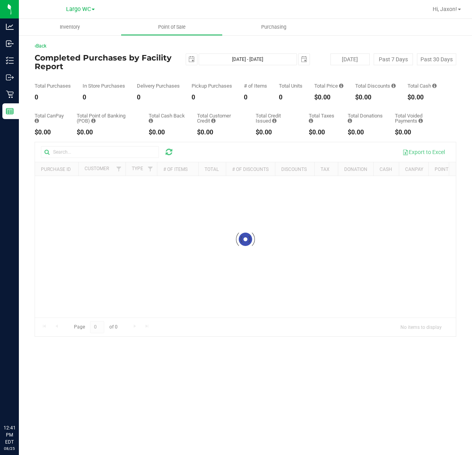 The width and height of the screenshot is (472, 455). I want to click on i: Sum of all voided payment transaction amounts, excluding tips and transaction fees, for all purch..., so click(420, 121).